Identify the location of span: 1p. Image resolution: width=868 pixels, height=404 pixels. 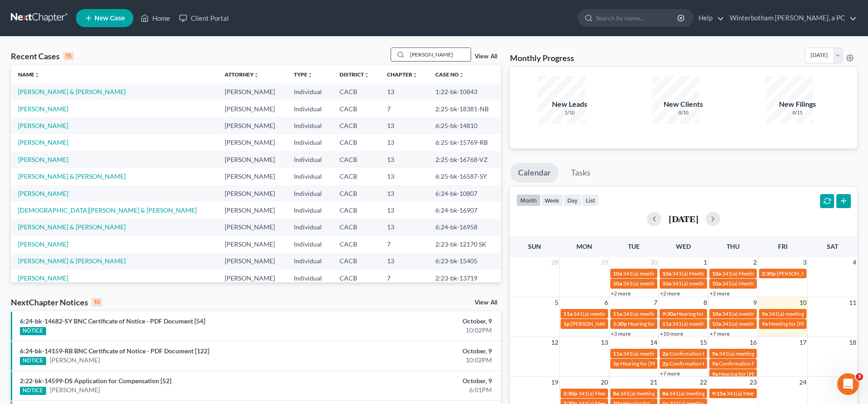
(617, 363).